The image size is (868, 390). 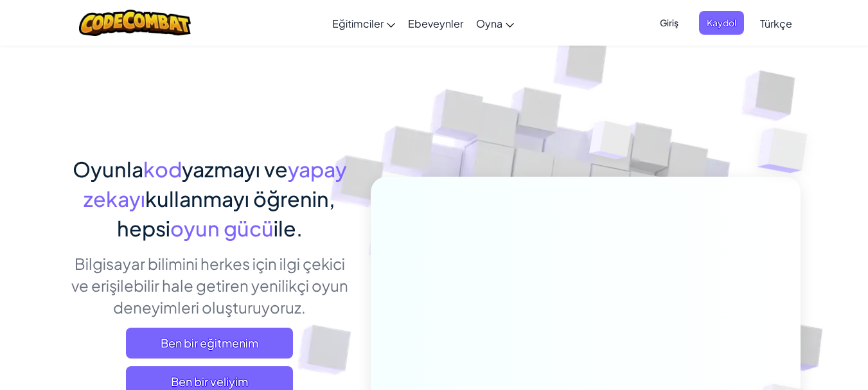 What do you see at coordinates (776, 23) in the screenshot?
I see `span: Türkçe` at bounding box center [776, 23].